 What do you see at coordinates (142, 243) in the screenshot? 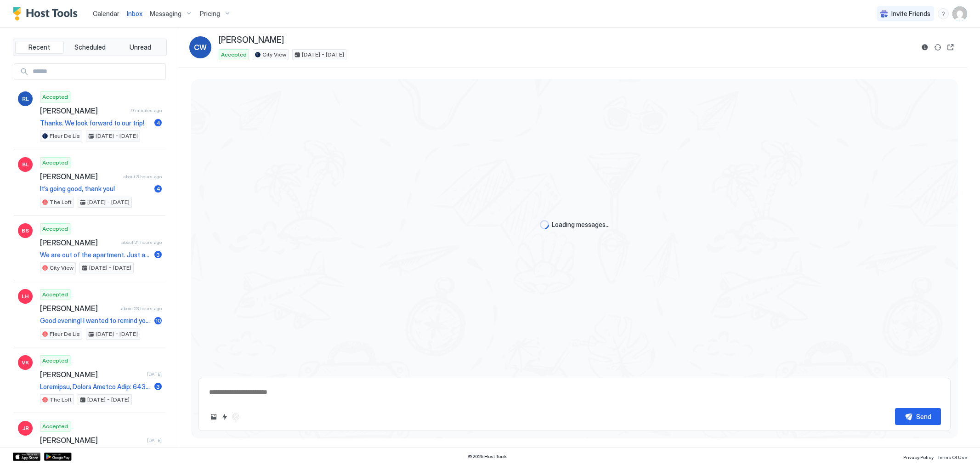
I see `span: about 21 hours ago` at bounding box center [142, 243].